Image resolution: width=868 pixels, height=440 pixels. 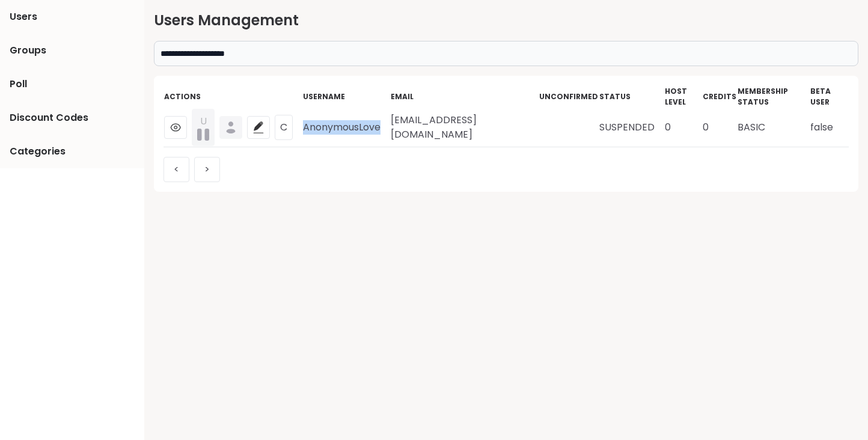 What do you see at coordinates (37, 151) in the screenshot?
I see `span: Categories` at bounding box center [37, 151].